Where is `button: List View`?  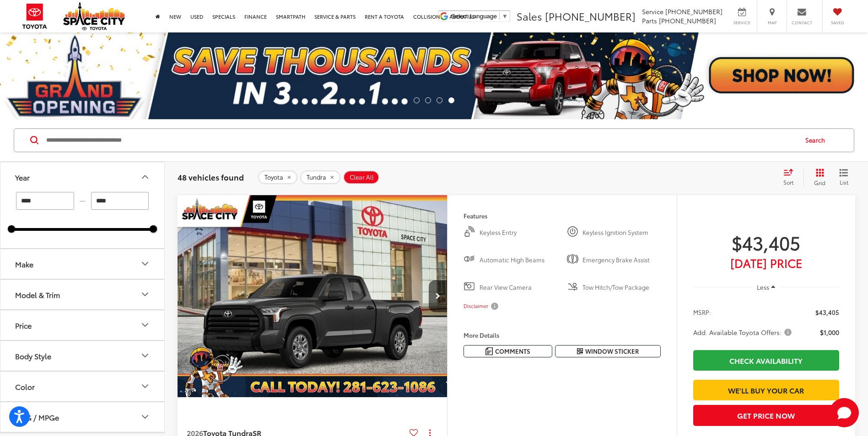 button: List View is located at coordinates (843, 178).